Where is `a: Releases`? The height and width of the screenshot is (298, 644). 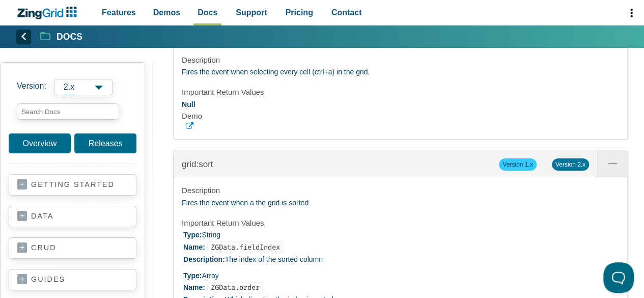 a: Releases is located at coordinates (105, 143).